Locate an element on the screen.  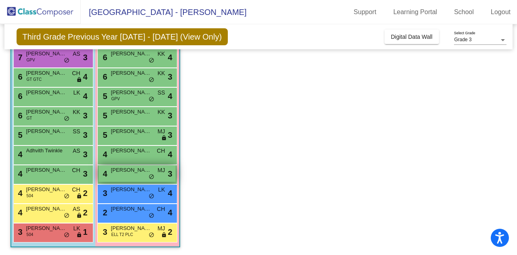
span: Digital Data Wall is located at coordinates (411, 37).